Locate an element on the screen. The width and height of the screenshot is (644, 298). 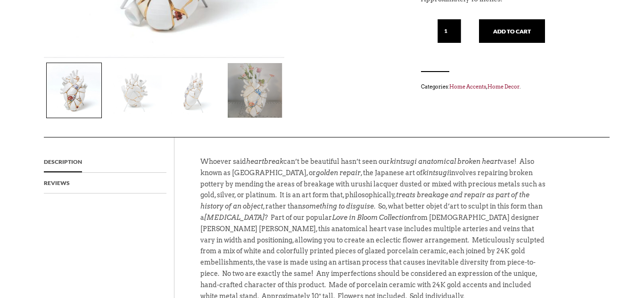
a: Reviews is located at coordinates (57, 183).